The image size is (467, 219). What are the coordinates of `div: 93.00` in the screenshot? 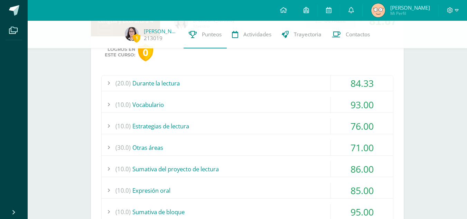 It's located at (362, 104).